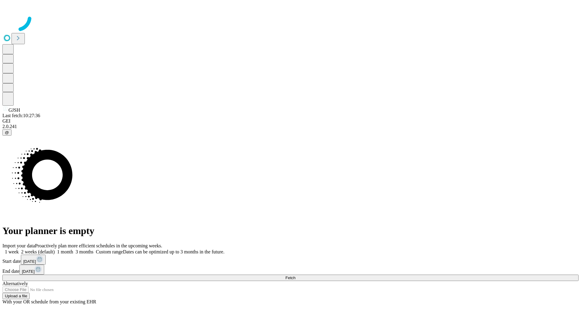 Image resolution: width=581 pixels, height=327 pixels. What do you see at coordinates (16, 296) in the screenshot?
I see `button: Upload a file` at bounding box center [16, 296].